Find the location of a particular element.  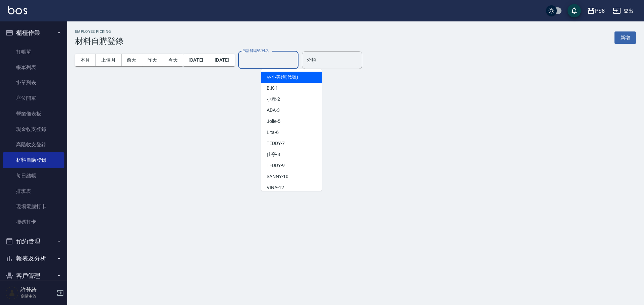

button: 客戶管理 is located at coordinates (34, 276).